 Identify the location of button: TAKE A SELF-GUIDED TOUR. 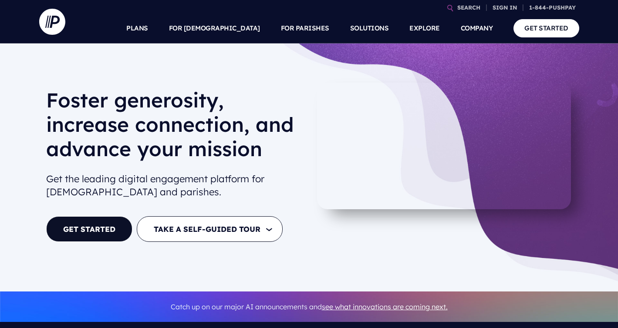
(209, 229).